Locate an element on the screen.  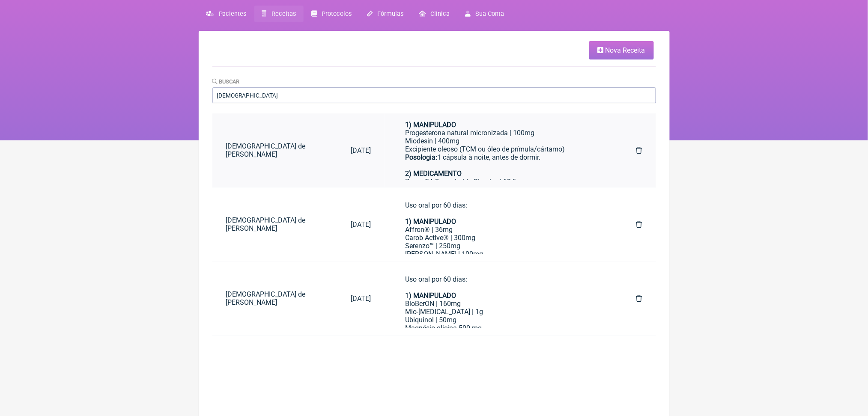
a: Uso oral por 60 dias:1) MANIPULADOAffron® | 36mgCarob Active® | 300mgSerenzo™ | 250mg[PERSON_NAME... is located at coordinates (503, 224).